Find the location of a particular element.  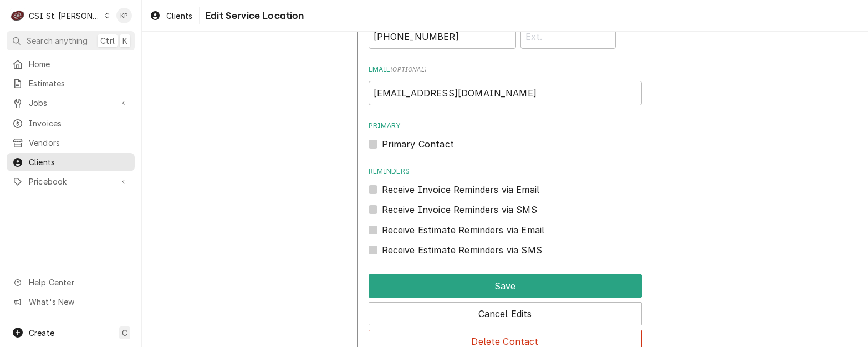

label: Receive Estimate Reminders via Email is located at coordinates (463, 230).